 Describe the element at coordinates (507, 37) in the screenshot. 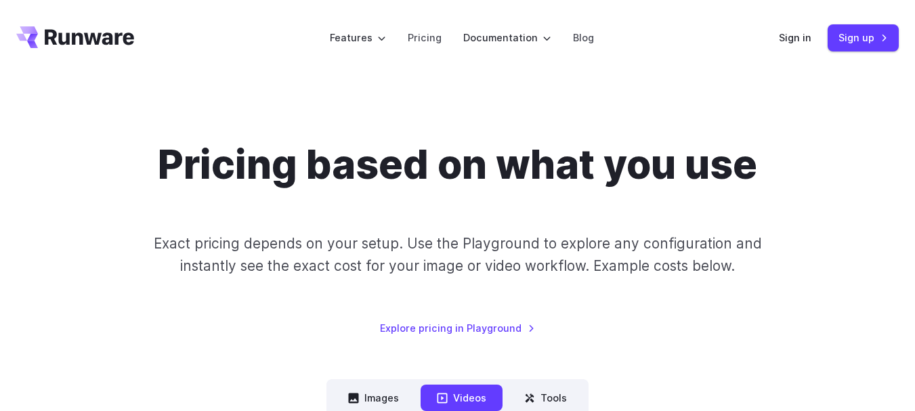

I see `label: Documentation` at that location.